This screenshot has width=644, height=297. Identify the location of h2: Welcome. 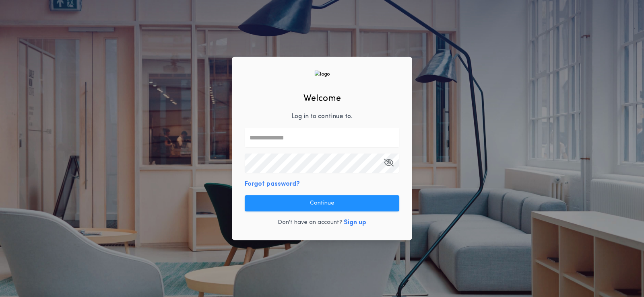
(322, 99).